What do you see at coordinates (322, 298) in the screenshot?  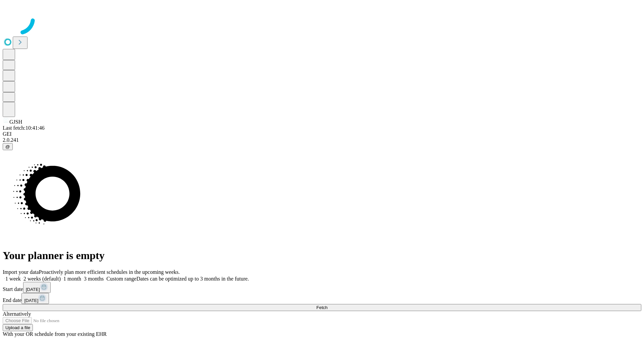 I see `div: End date` at bounding box center [322, 298].